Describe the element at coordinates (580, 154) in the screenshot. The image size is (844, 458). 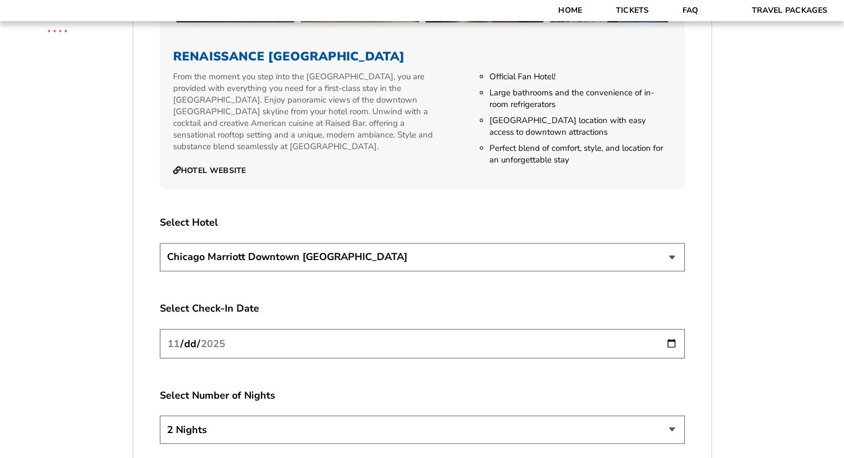
I see `li: Perfect blend of comfort, style, and location for an unforgettable stay` at that location.